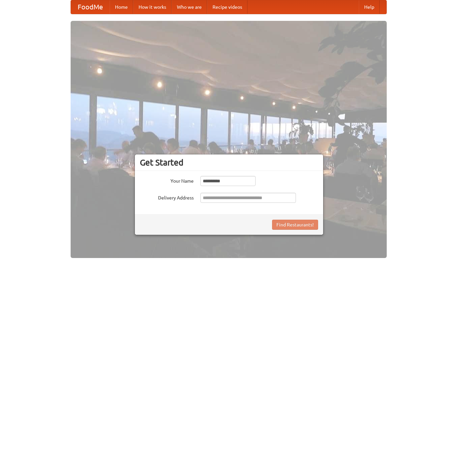  I want to click on label: Delivery Address, so click(167, 197).